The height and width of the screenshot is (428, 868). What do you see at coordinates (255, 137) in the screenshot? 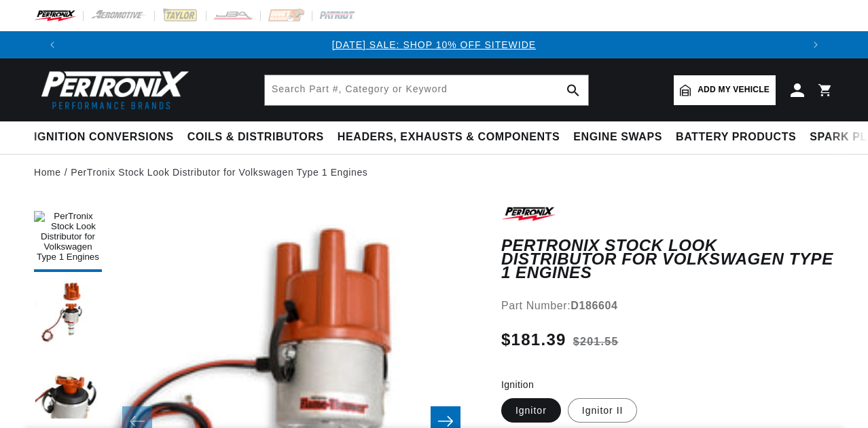
I see `summary: Coils & Distributors` at bounding box center [255, 137].